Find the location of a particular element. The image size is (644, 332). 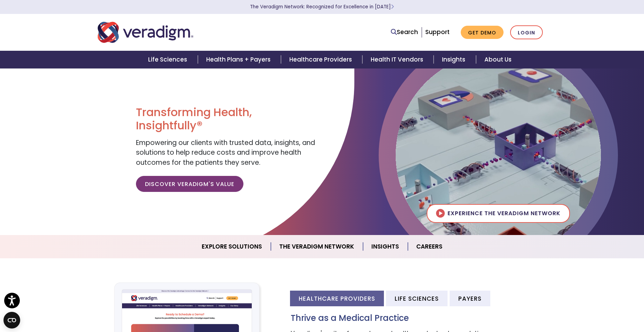

a: About Us is located at coordinates (498, 59).